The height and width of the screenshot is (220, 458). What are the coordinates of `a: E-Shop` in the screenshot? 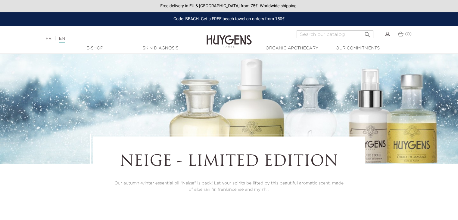 It's located at (95, 48).